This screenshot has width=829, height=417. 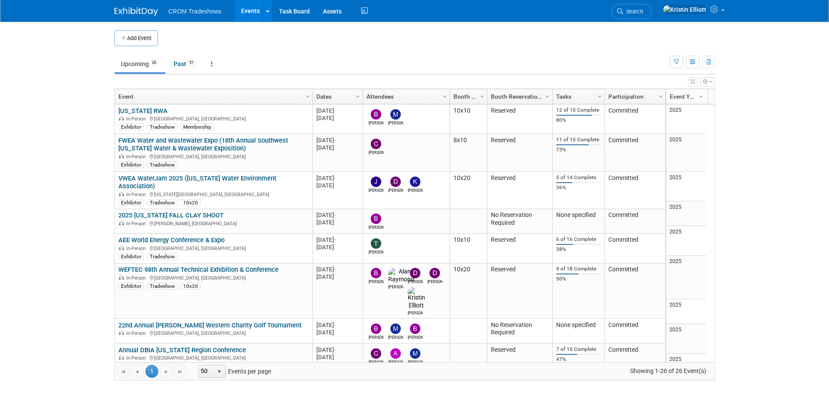 What do you see at coordinates (376, 362) in the screenshot?
I see `div: Cameron Kenyon` at bounding box center [376, 362].